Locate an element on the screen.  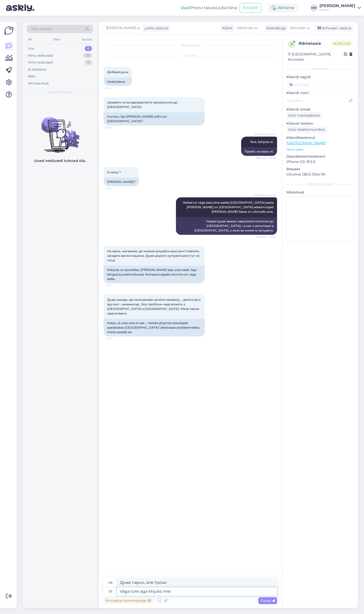
p: Kliendi email is located at coordinates (320, 109).